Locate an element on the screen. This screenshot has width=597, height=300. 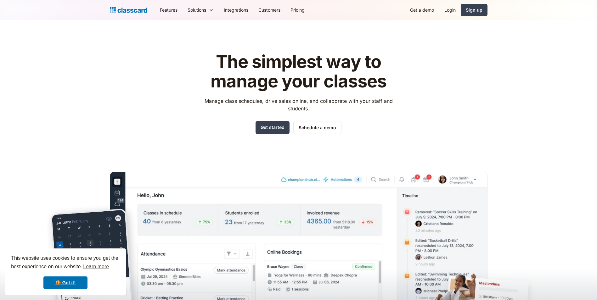
p: Manage class schedules, drive sales online, and collaborate with your staff and students. is located at coordinates (299, 105).